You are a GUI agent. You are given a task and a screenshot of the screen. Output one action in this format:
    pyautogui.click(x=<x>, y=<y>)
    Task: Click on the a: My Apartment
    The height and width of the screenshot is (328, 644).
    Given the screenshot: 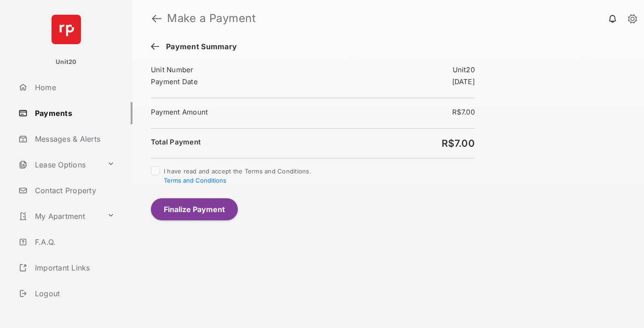 What is the action you would take?
    pyautogui.click(x=59, y=216)
    